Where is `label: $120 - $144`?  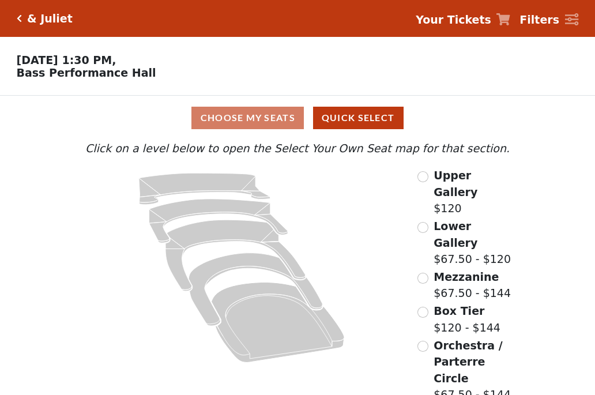
label: $120 - $144 is located at coordinates (467, 319).